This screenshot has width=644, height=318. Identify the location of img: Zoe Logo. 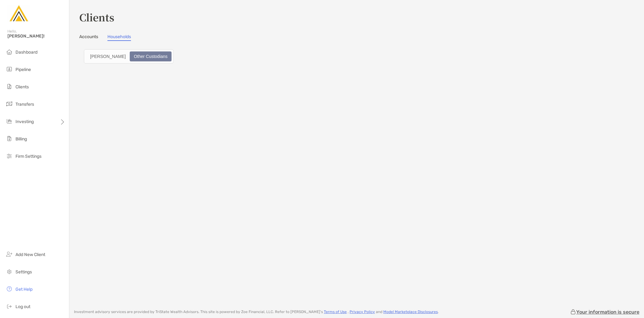
(19, 14).